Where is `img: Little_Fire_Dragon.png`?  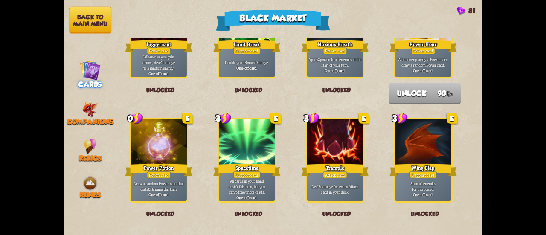
img: Little_Fire_Dragon.png is located at coordinates (90, 109).